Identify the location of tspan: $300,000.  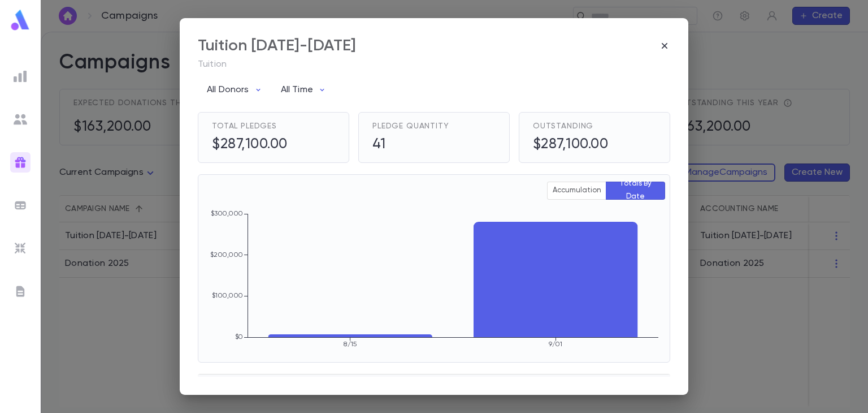
(227, 213).